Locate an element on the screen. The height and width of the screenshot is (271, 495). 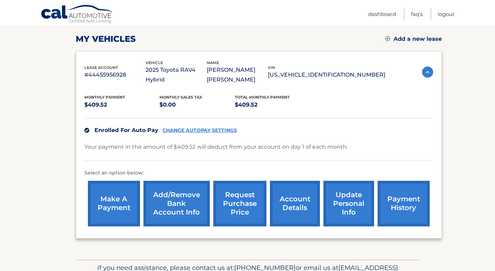
span: vin is located at coordinates (272, 67).